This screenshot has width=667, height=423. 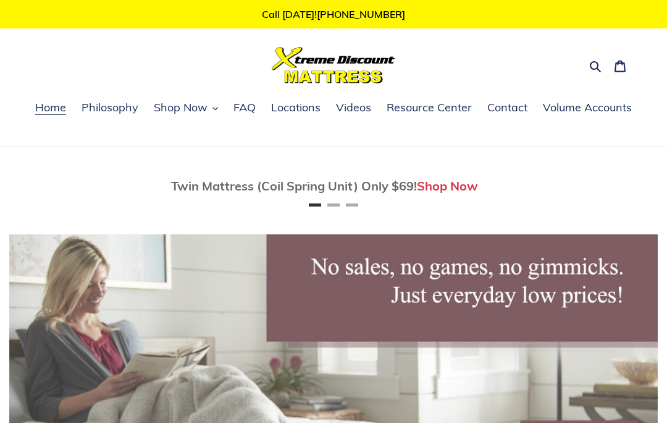 I want to click on span: Shop Now, so click(x=180, y=108).